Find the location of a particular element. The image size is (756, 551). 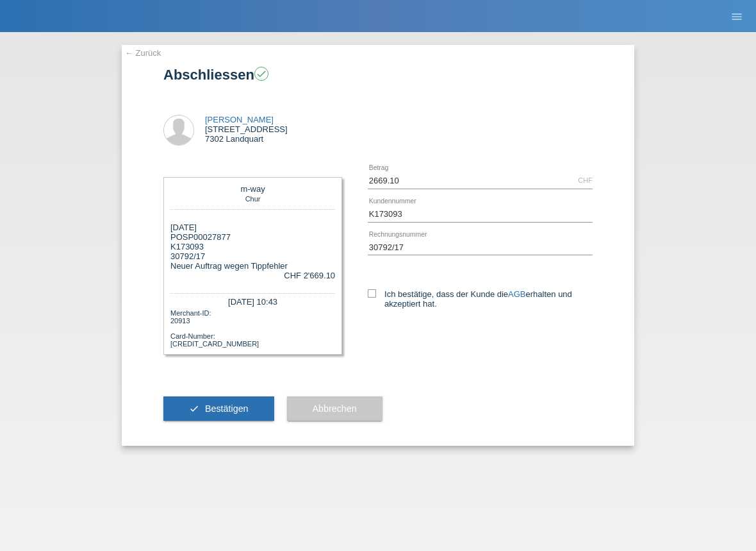

a: AGB is located at coordinates (517, 293).